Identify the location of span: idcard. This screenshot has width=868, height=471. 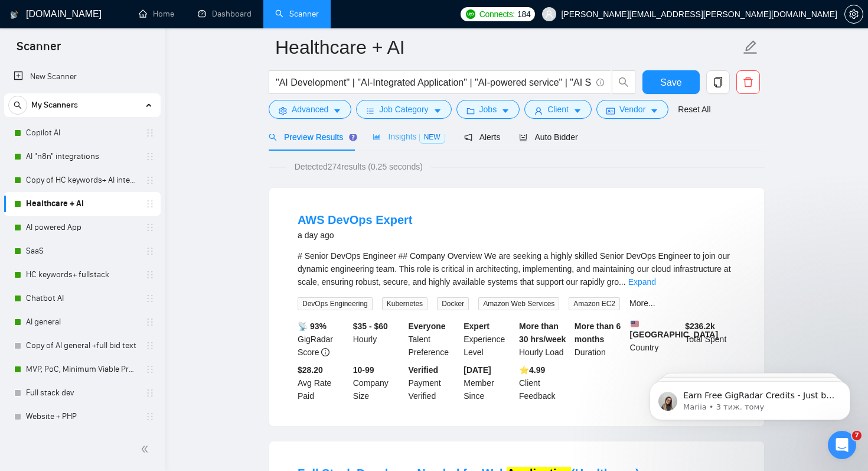
(610, 110).